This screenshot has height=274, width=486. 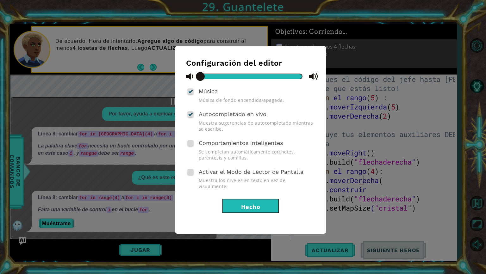 I want to click on font: Comportamientos inteligentes, so click(x=241, y=143).